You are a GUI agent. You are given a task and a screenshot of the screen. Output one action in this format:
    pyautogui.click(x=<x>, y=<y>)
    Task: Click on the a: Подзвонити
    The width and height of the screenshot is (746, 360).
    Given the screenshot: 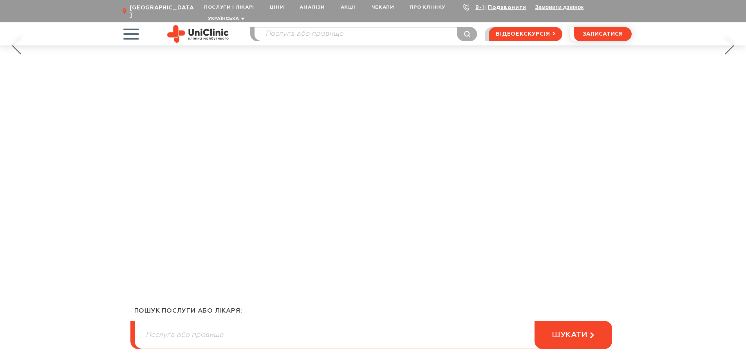 What is the action you would take?
    pyautogui.click(x=507, y=7)
    